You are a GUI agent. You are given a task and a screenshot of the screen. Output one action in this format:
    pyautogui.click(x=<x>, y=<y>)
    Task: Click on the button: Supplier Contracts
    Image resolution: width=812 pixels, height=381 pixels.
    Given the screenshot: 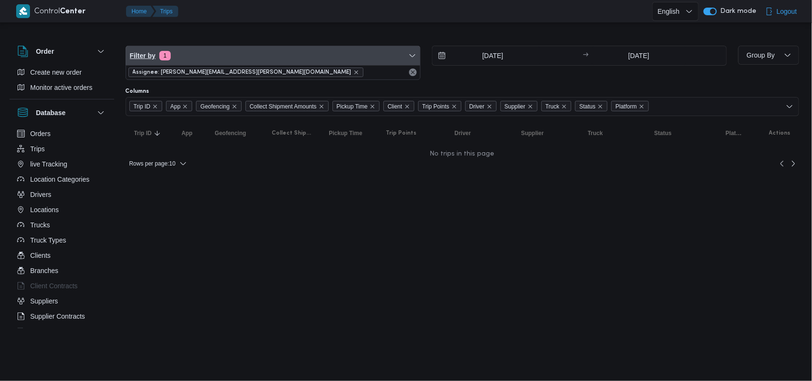 What is the action you would take?
    pyautogui.click(x=62, y=316)
    